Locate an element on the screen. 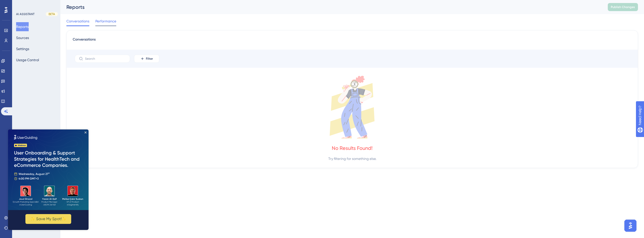 Image resolution: width=644 pixels, height=238 pixels. div: Try filtering for something else. is located at coordinates (352, 159).